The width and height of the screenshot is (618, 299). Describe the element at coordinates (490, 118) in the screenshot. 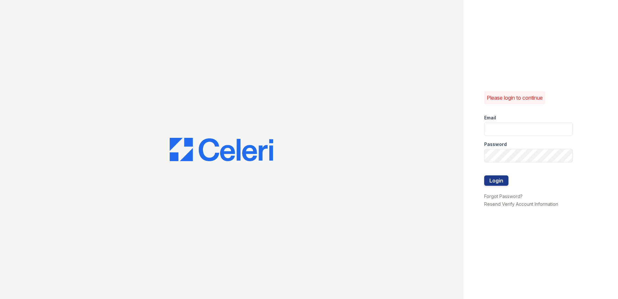

I see `label: Email` at that location.